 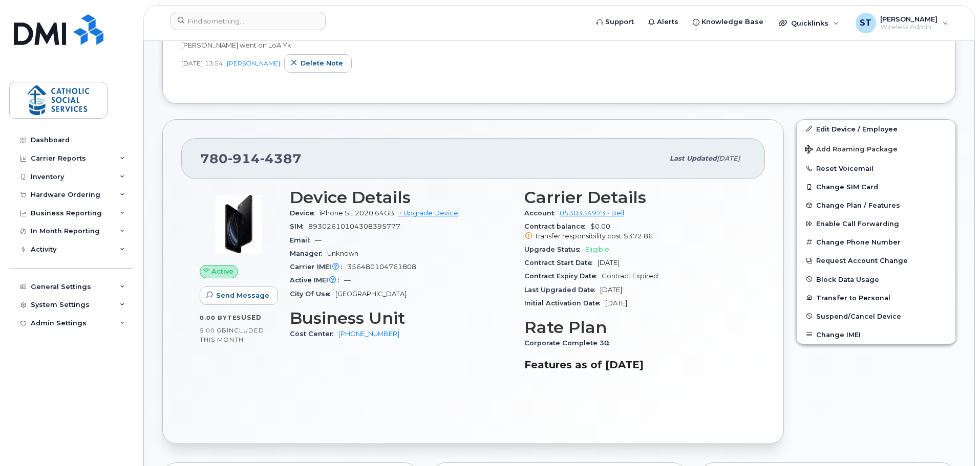 What do you see at coordinates (876, 148) in the screenshot?
I see `button: Add Roaming Package` at bounding box center [876, 148].